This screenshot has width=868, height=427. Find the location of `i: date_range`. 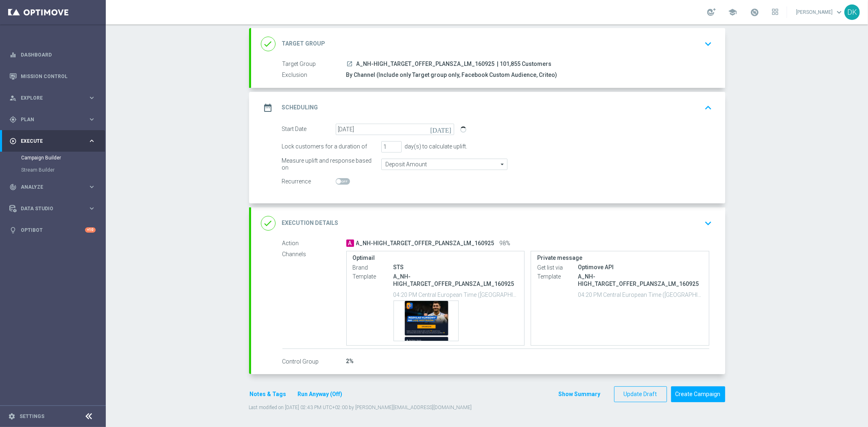

i: date_range is located at coordinates (268, 108).